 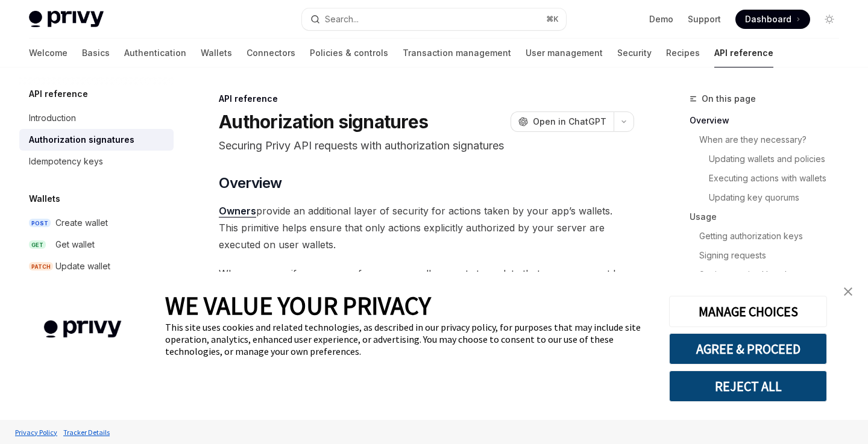 I want to click on a: Tracker Details, so click(x=86, y=432).